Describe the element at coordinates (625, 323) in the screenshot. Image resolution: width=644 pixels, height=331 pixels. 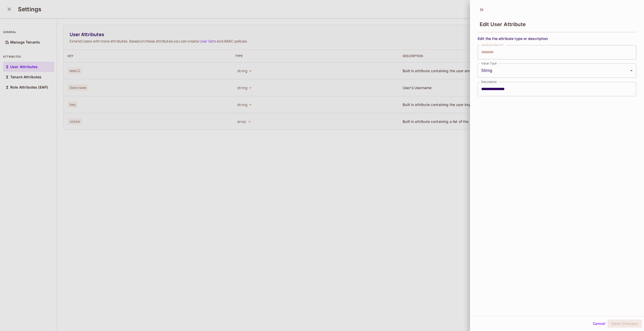
I see `button: Save Changes` at that location.